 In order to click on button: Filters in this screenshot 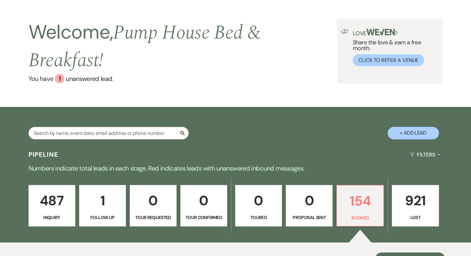, I will do `click(425, 154)`.